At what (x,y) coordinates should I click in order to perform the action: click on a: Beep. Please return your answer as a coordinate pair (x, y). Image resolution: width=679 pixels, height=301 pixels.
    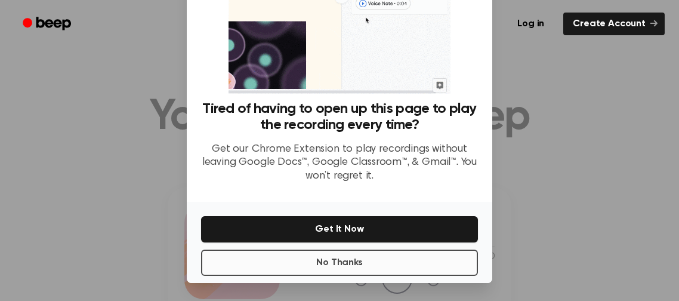
    Looking at the image, I should click on (48, 24).